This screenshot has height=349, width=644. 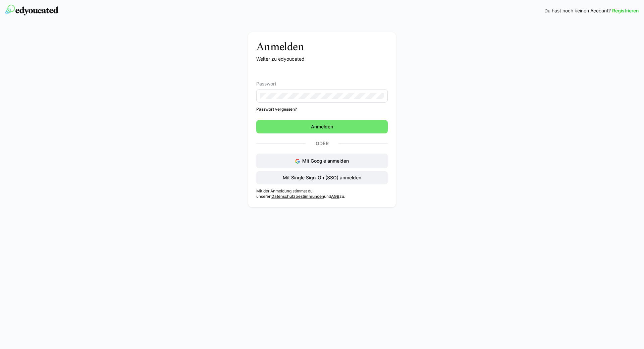 What do you see at coordinates (335, 196) in the screenshot?
I see `a: AGB` at bounding box center [335, 196].